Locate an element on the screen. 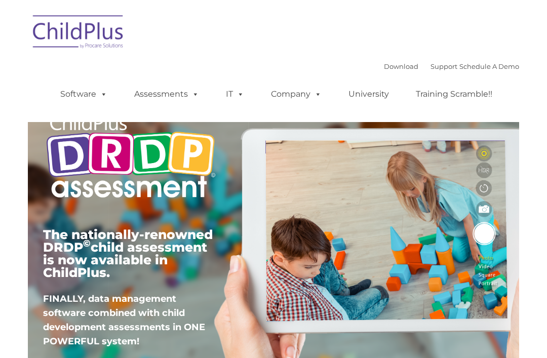  a: Assessments is located at coordinates (167, 94).